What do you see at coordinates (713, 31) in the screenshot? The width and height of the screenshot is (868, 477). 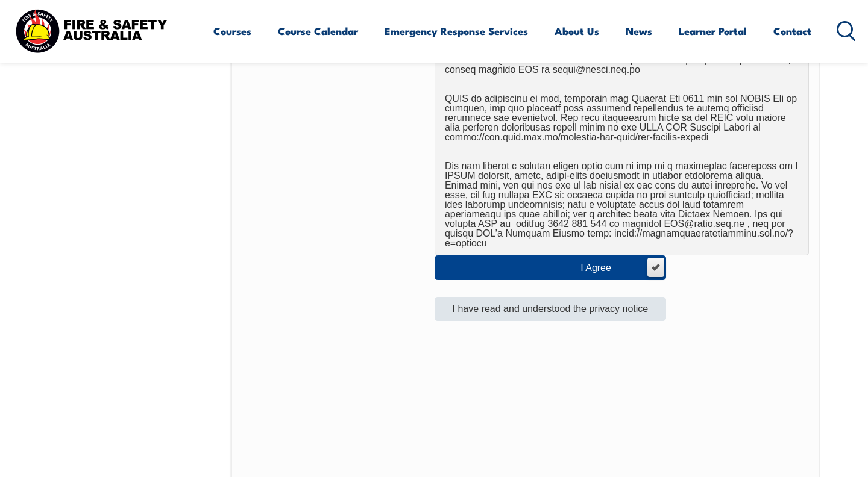 I see `a: Learner Portal` at bounding box center [713, 31].